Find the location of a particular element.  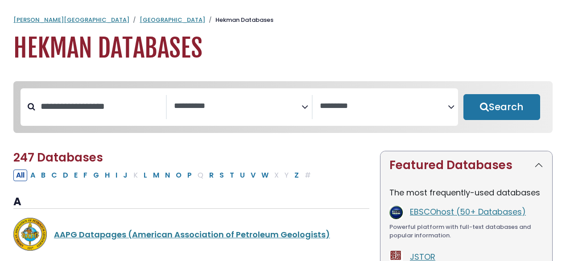

a: EBSCOhost (50+ Databases) is located at coordinates (468, 212).